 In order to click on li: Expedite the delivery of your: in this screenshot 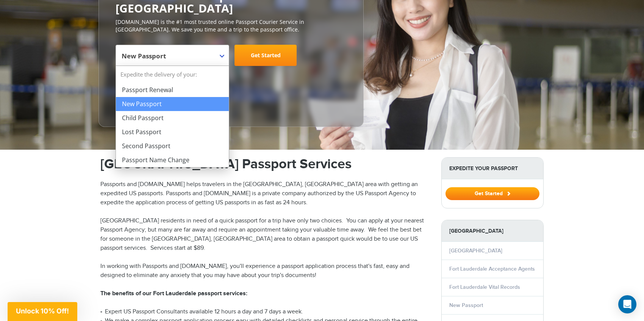, I will do `click(172, 117)`.